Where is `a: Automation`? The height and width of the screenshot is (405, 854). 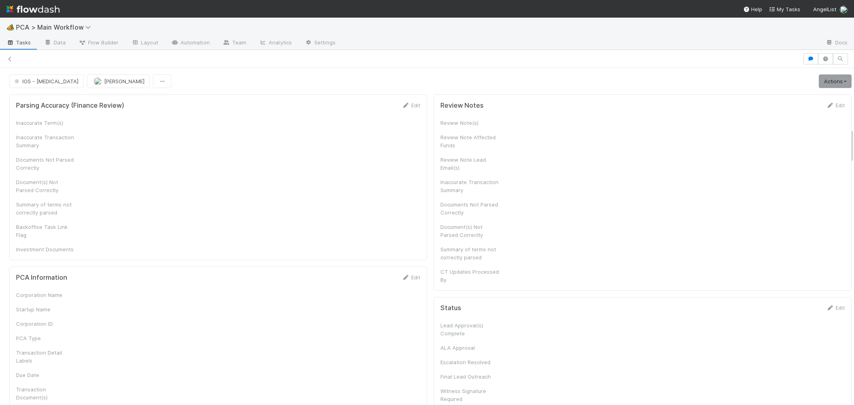
a: Automation is located at coordinates (190, 43).